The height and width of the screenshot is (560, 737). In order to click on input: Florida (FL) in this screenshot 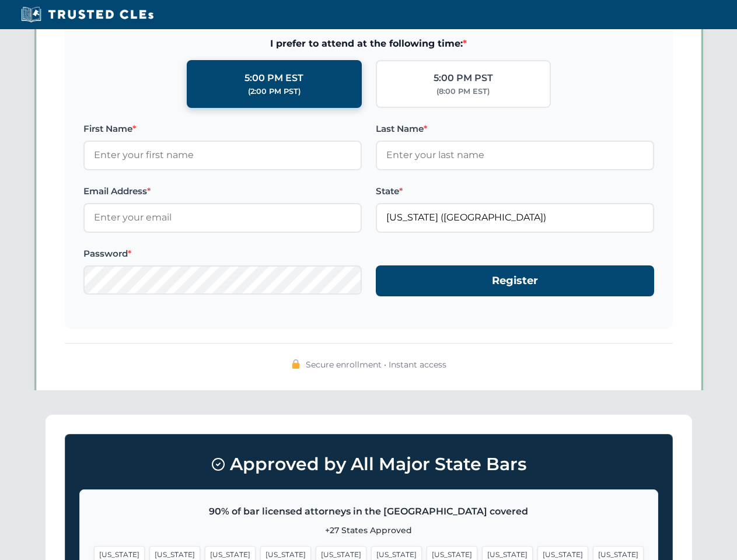, I will do `click(514, 217)`.